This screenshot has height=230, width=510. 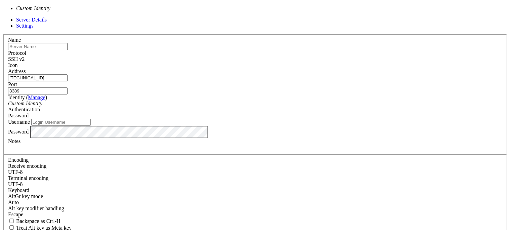 What do you see at coordinates (36, 208) in the screenshot?
I see `label: Controls how the Alt key is handled. Escape: Send an ESC prefix. 8-Bit: Add 128 to the typed char...` at bounding box center [36, 208].